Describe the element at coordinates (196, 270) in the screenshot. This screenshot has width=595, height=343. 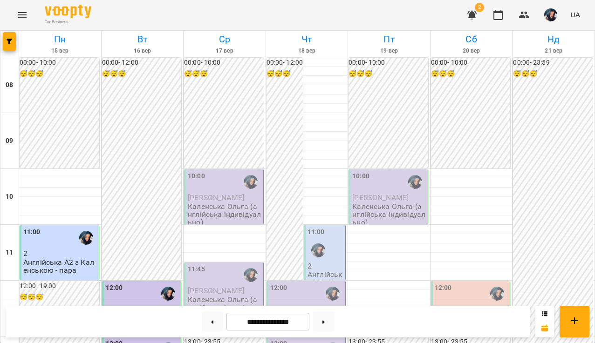
I see `label: 11:45` at that location.